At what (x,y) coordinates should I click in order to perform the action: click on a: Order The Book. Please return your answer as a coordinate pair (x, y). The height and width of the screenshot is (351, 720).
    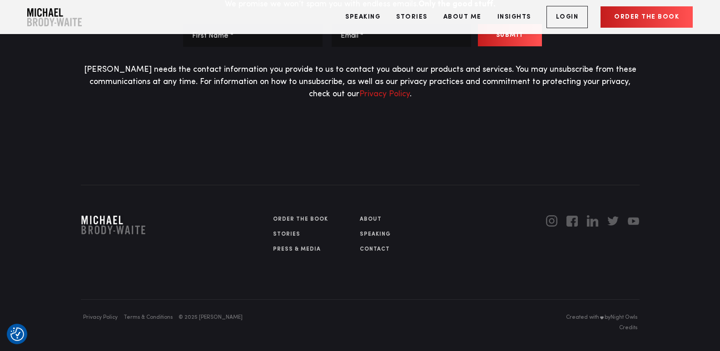
    Looking at the image, I should click on (317, 219).